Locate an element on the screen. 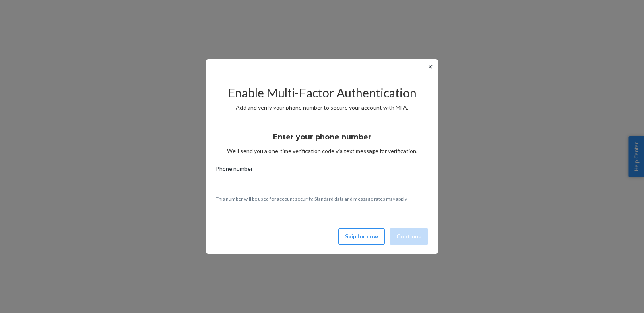  h3: Enter your phone number is located at coordinates (322, 137).